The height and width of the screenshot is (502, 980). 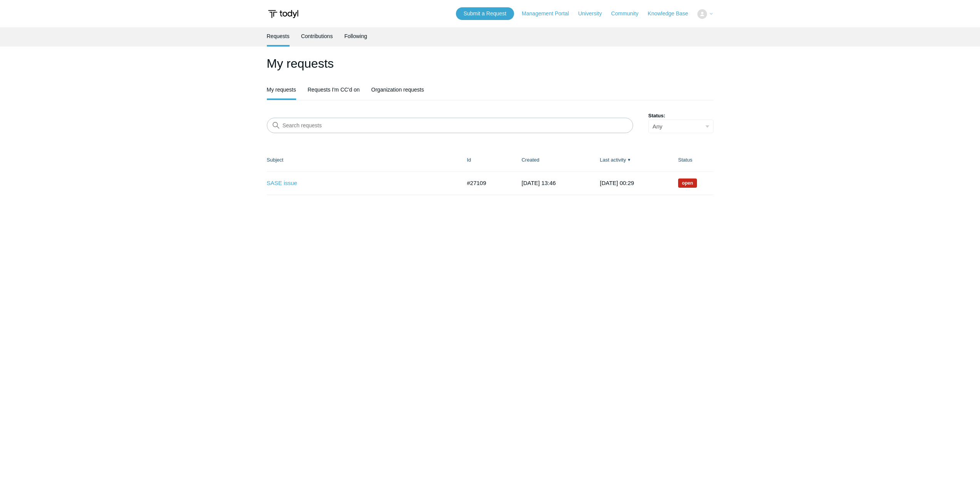 What do you see at coordinates (617, 183) in the screenshot?
I see `time: 2025-08-12T00:29:17+00:00` at bounding box center [617, 183].